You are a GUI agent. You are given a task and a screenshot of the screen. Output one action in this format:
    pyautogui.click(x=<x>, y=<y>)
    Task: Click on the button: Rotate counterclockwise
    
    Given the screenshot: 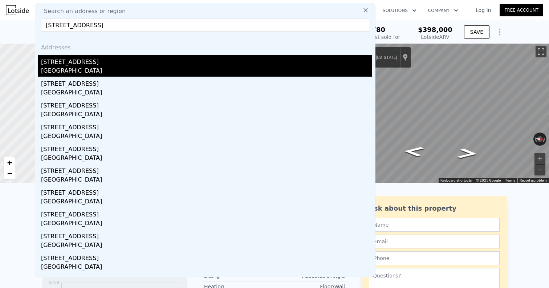 What is the action you would take?
    pyautogui.click(x=535, y=139)
    